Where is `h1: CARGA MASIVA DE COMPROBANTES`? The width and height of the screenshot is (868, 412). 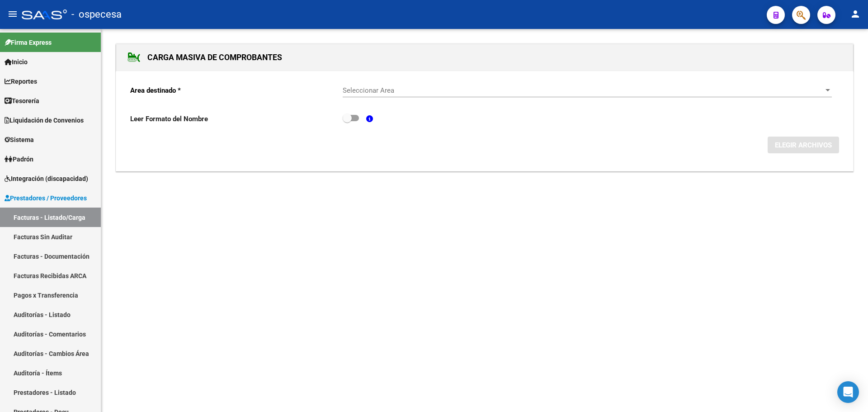 h1: CARGA MASIVA DE COMPROBANTES is located at coordinates (205, 57).